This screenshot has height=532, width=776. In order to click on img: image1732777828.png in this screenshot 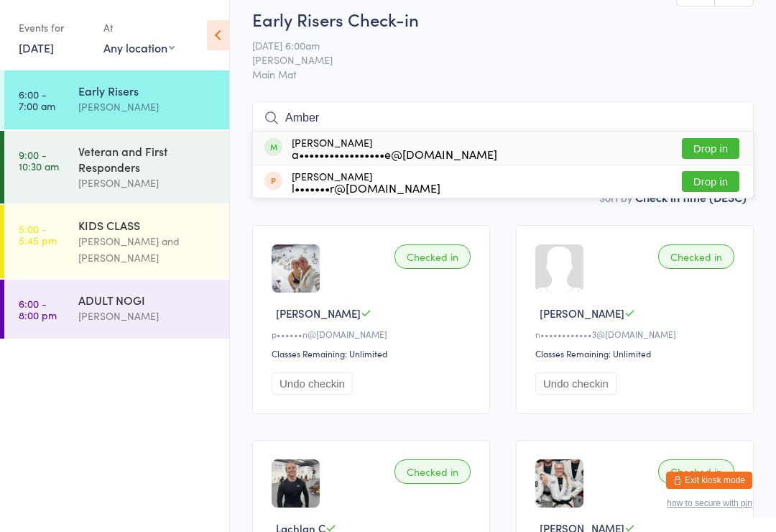, I will do `click(559, 483)`.